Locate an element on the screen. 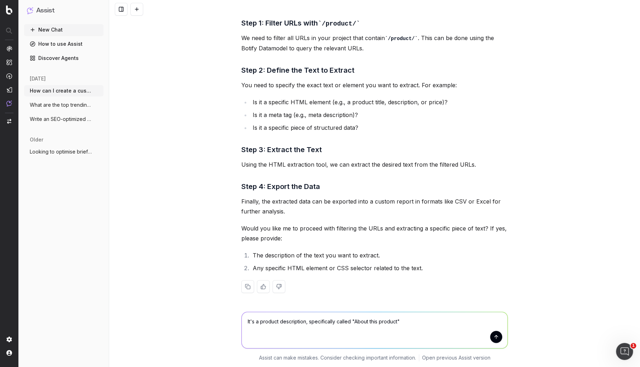 This screenshot has height=367, width=640. img: Switch project is located at coordinates (9, 121).